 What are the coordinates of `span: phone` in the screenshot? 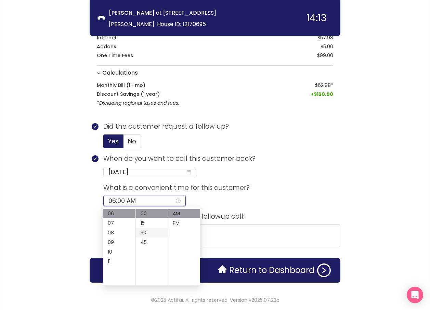 It's located at (101, 18).